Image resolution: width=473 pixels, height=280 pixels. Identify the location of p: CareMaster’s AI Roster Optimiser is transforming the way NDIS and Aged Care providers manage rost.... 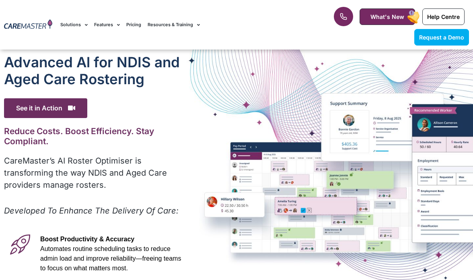
(97, 173).